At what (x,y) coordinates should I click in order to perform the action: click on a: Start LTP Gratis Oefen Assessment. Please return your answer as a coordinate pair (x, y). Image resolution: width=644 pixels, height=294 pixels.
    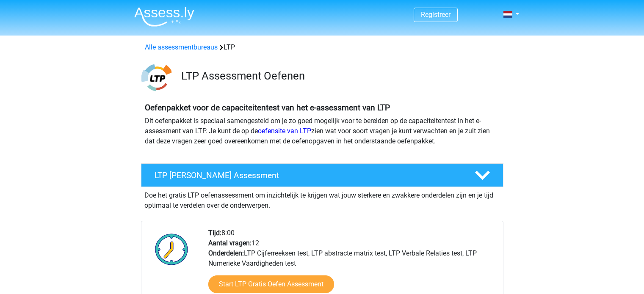
    Looking at the image, I should click on (271, 285).